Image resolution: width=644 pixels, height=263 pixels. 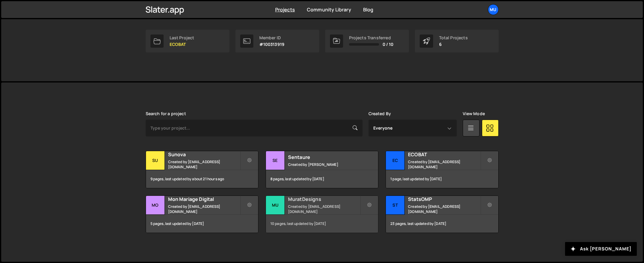 What do you see at coordinates (330, 10) in the screenshot?
I see `a: Community Library` at bounding box center [330, 10].